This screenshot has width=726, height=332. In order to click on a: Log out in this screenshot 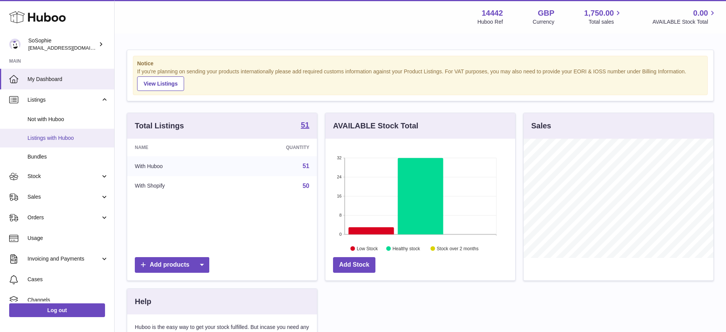, I will do `click(57, 310)`.